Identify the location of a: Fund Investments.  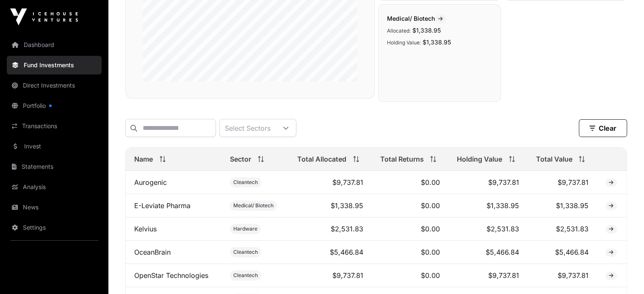
(54, 65).